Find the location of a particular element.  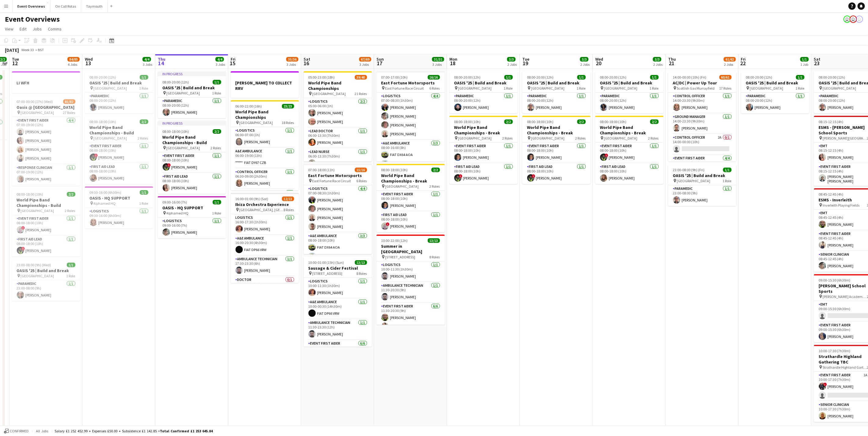

button: On Call Rotas is located at coordinates (65, 6).